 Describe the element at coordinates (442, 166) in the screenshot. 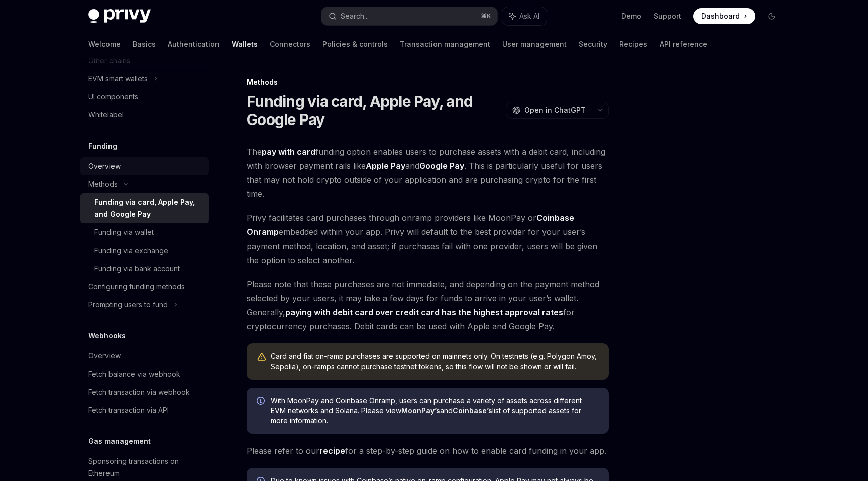

I see `strong: Google Pay` at that location.